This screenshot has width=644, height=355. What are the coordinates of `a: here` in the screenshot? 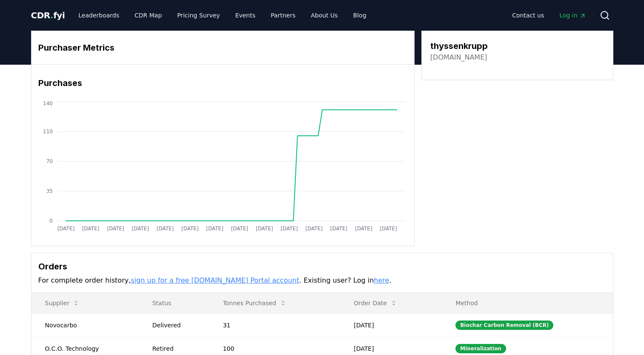 It's located at (381, 280).